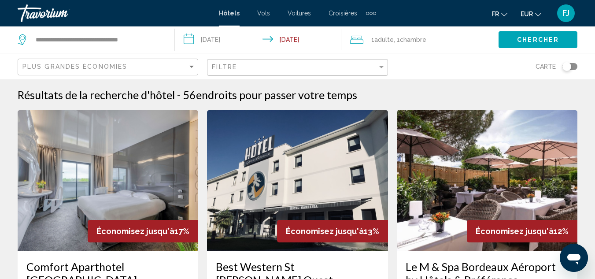 This screenshot has width=595, height=279. What do you see at coordinates (277, 95) in the screenshot?
I see `span: endroits pour passer votre temps` at bounding box center [277, 95].